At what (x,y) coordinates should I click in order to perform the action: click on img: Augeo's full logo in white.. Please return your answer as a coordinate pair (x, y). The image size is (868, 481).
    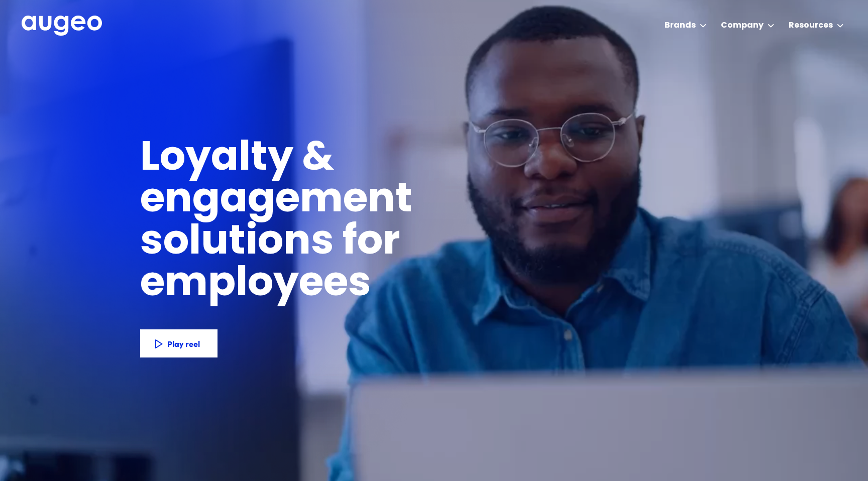
    Looking at the image, I should click on (62, 26).